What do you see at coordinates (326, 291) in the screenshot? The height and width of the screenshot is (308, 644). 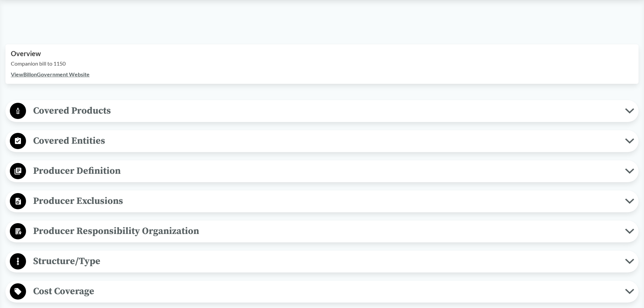 I see `span: Cost Coverage` at bounding box center [326, 291].